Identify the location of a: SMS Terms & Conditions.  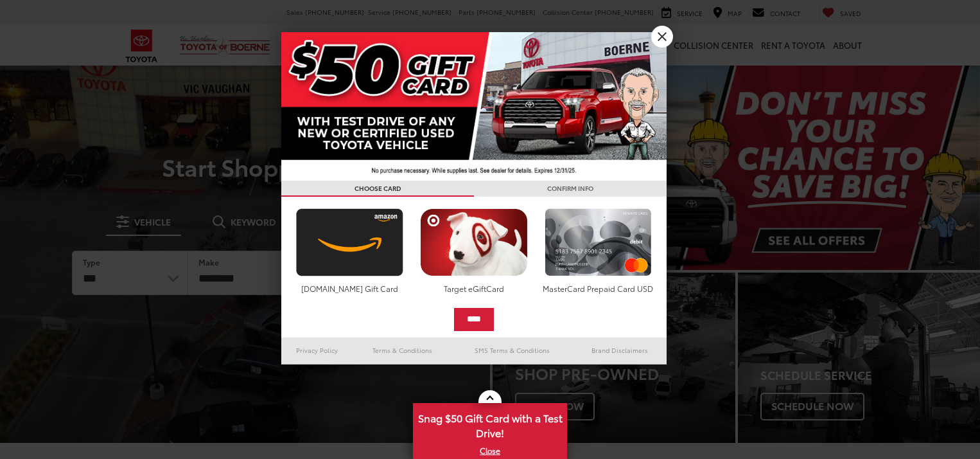
(512, 350).